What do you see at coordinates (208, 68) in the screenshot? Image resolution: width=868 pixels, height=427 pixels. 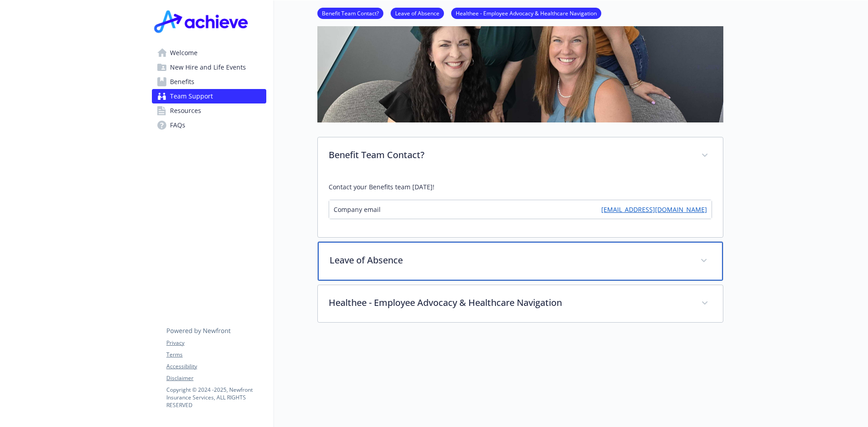 I see `span: New Hire and Life Events` at bounding box center [208, 68].